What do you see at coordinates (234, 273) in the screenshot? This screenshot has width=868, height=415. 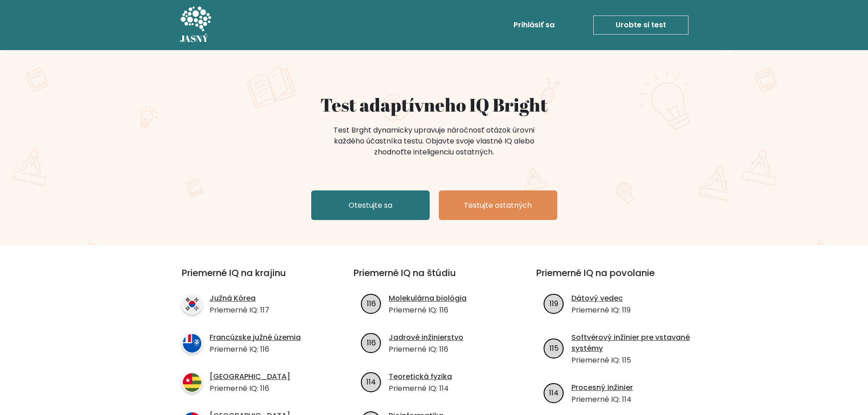 I see `font: Priemerné IQ na krajinu` at bounding box center [234, 273].